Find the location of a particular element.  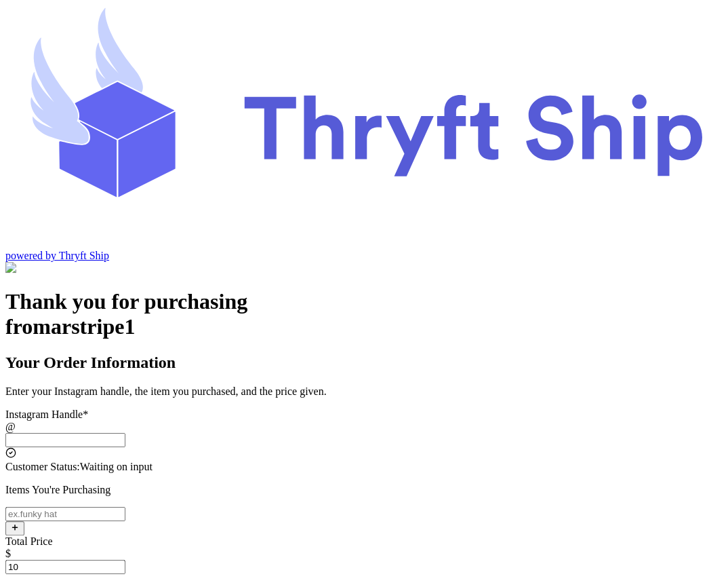

span: Customer Status: is located at coordinates (43, 466).